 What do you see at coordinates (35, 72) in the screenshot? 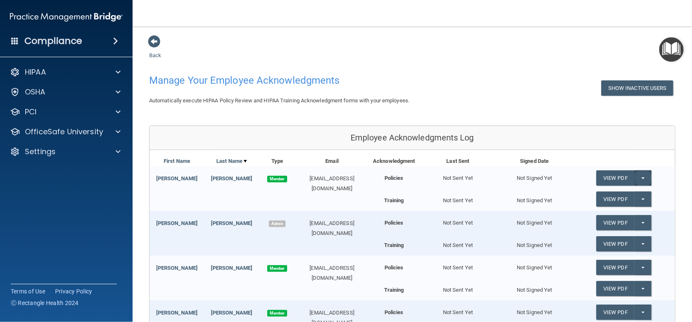
I see `p: HIPAA` at bounding box center [35, 72].